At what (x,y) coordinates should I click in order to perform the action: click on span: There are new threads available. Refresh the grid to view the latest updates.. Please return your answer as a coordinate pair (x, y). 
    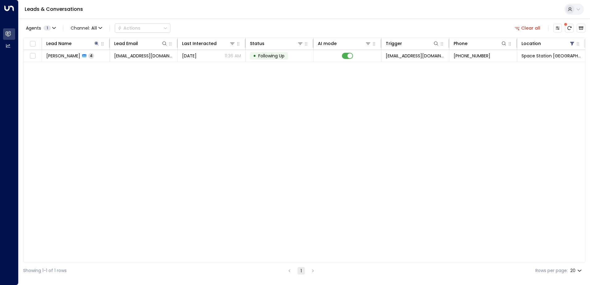
    Looking at the image, I should click on (569, 28).